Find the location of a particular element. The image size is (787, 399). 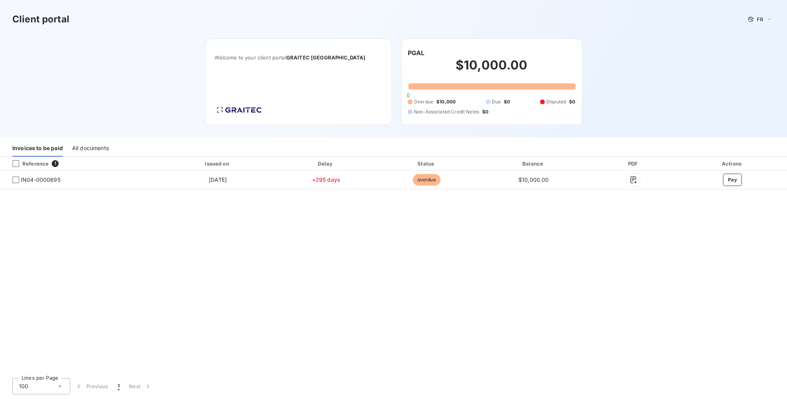

div: Status is located at coordinates (427, 164).